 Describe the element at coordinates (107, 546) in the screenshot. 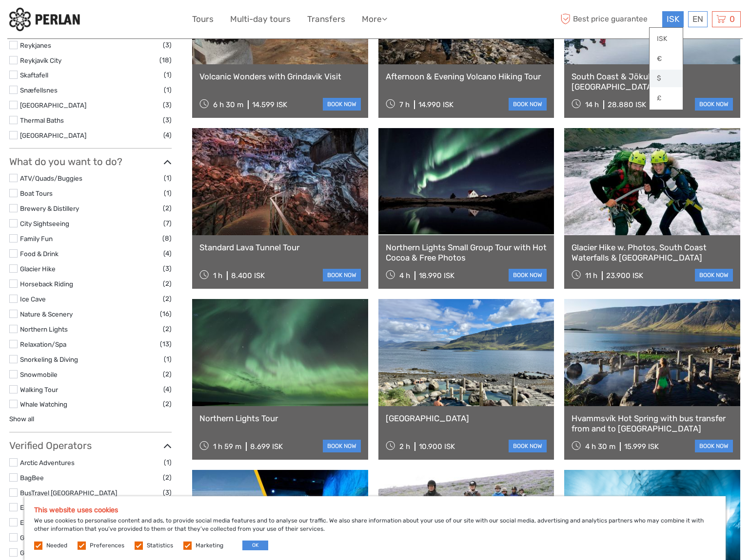

I see `label: Preferences` at that location.